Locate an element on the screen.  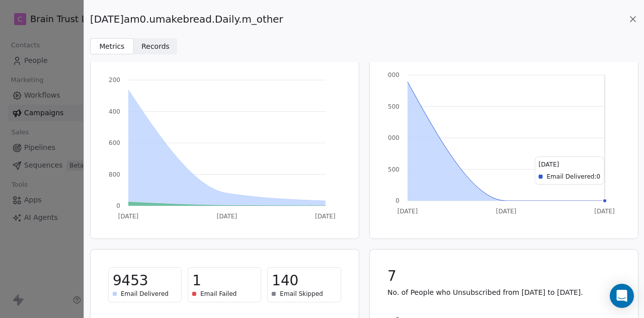
span: 140 is located at coordinates (284, 281).